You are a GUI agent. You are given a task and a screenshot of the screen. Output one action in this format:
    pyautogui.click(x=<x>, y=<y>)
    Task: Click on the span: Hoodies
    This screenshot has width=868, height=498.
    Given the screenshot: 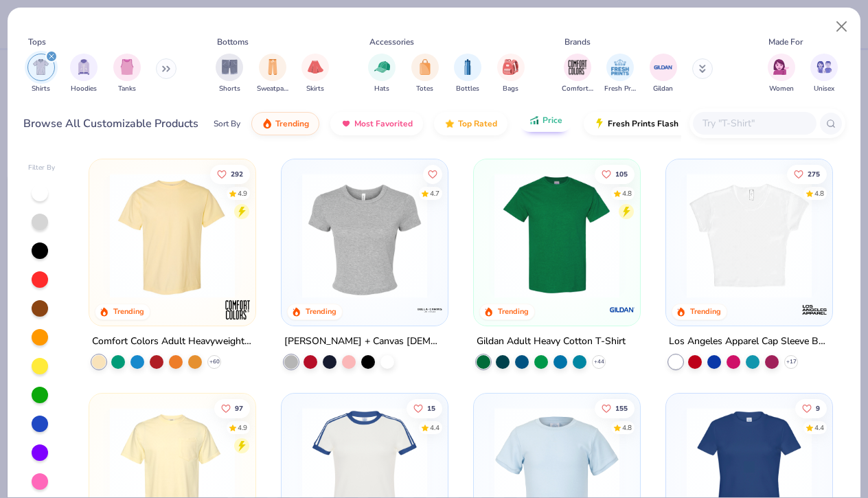 What is the action you would take?
    pyautogui.click(x=84, y=88)
    